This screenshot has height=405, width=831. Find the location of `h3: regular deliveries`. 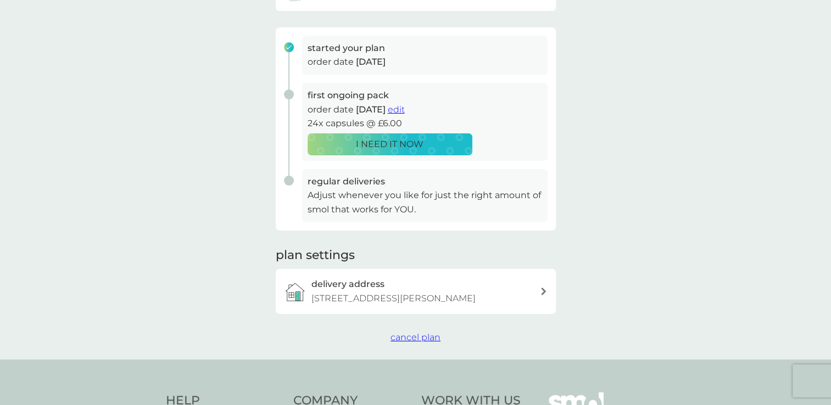

h3: regular deliveries is located at coordinates (425, 182).